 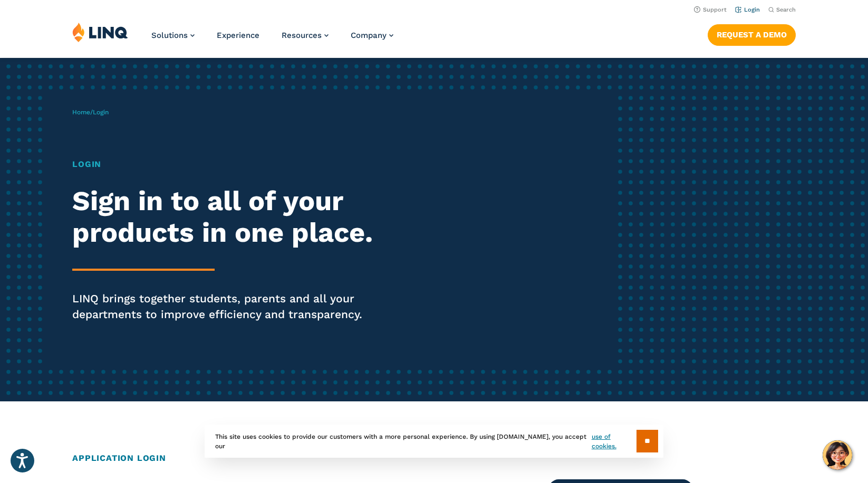 I want to click on span: Experience, so click(x=237, y=35).